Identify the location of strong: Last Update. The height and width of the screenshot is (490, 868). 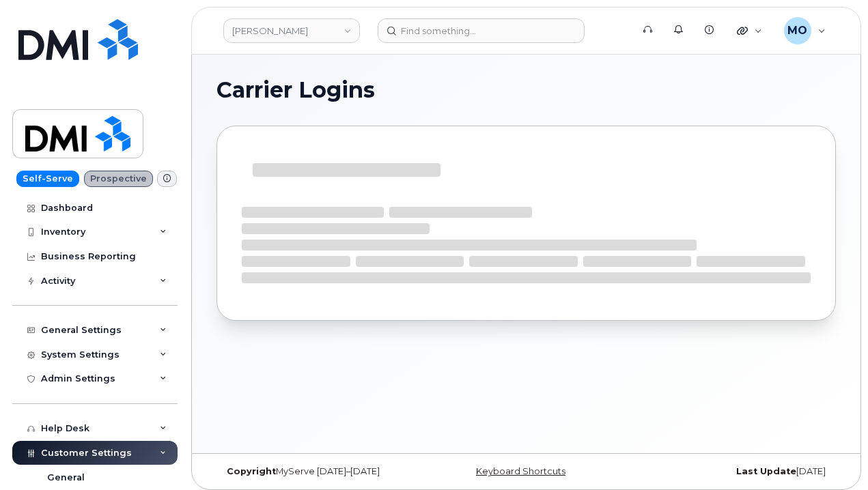
(766, 471).